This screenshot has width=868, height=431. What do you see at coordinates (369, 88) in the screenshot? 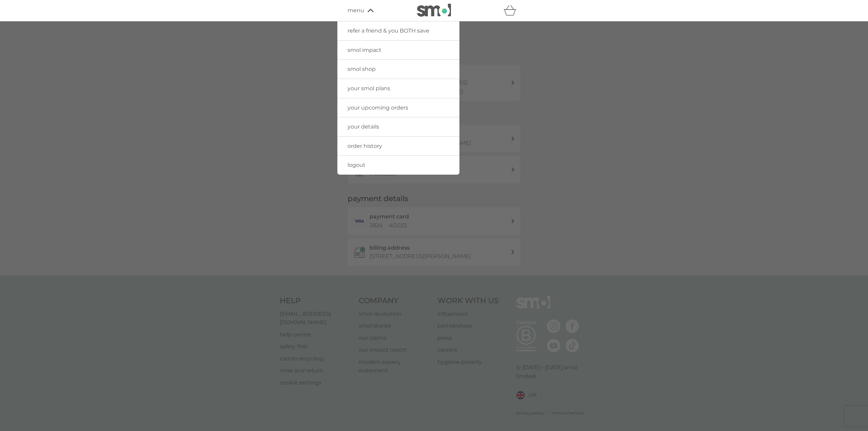
I see `span: your smol plans` at bounding box center [369, 88].